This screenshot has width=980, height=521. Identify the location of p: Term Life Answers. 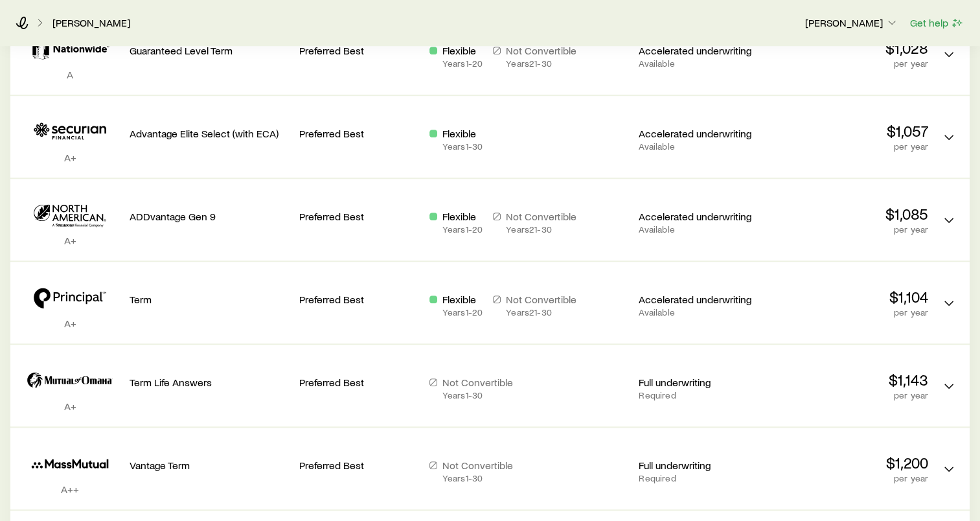
(209, 383).